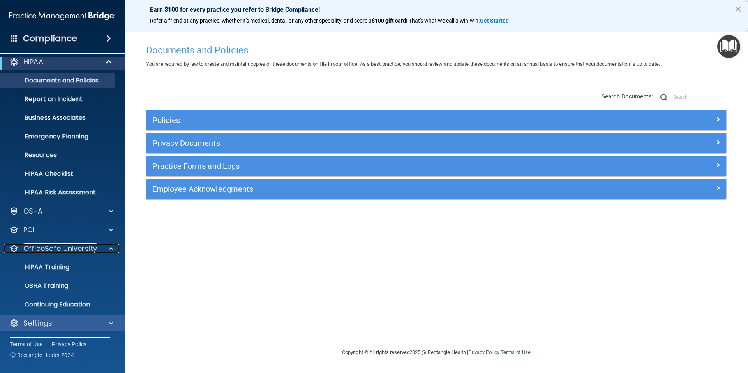 Image resolution: width=748 pixels, height=373 pixels. What do you see at coordinates (37, 268) in the screenshot?
I see `p: HIPAA Training` at bounding box center [37, 268].